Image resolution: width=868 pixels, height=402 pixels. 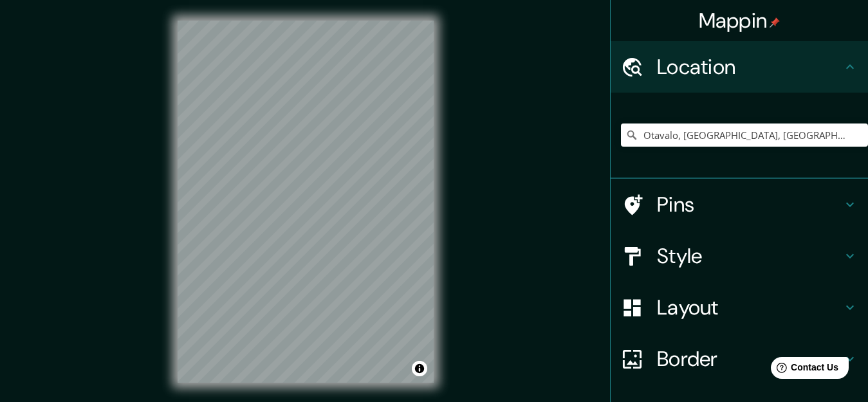 What do you see at coordinates (750, 256) in the screenshot?
I see `h4: Style` at bounding box center [750, 256].